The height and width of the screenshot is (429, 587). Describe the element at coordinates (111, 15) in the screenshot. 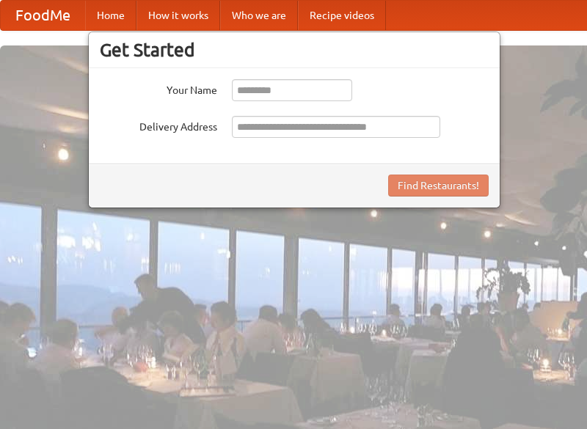

I see `a: Home` at that location.